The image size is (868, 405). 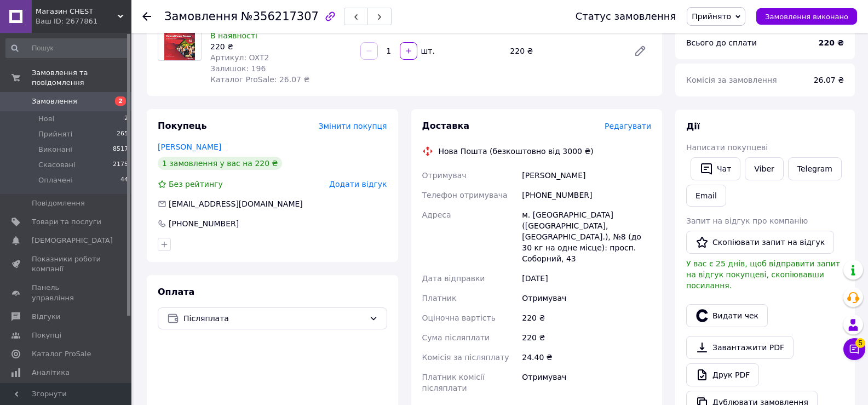 I want to click on span: Замовлення виконано, so click(x=806, y=16).